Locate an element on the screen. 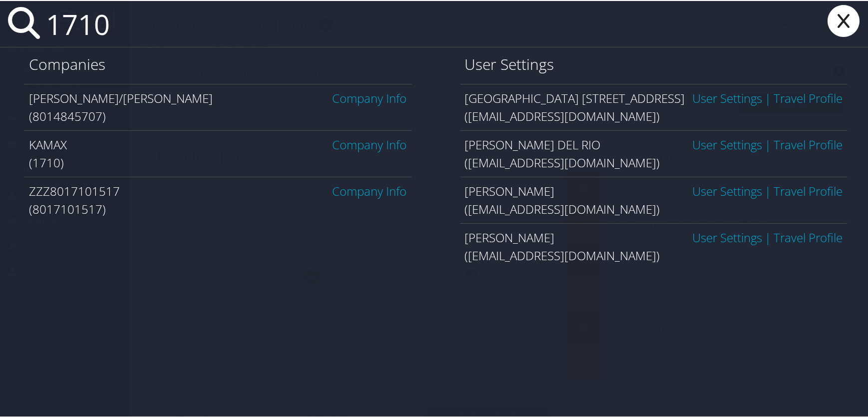  h1: Companies is located at coordinates (218, 64).